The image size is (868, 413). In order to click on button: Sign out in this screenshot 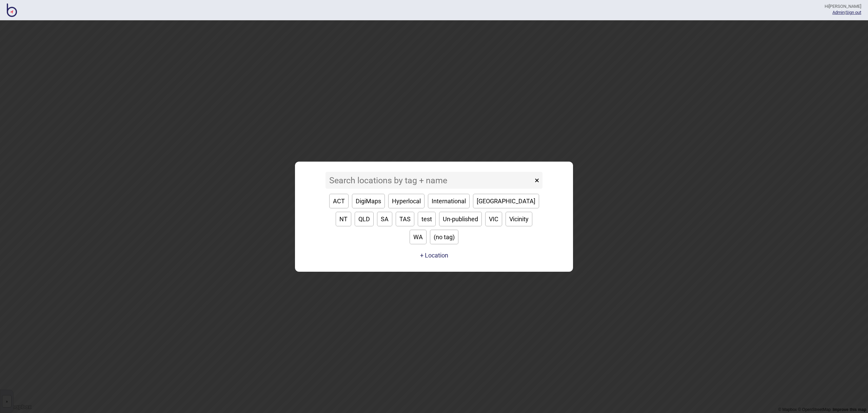, I will do `click(853, 13)`.